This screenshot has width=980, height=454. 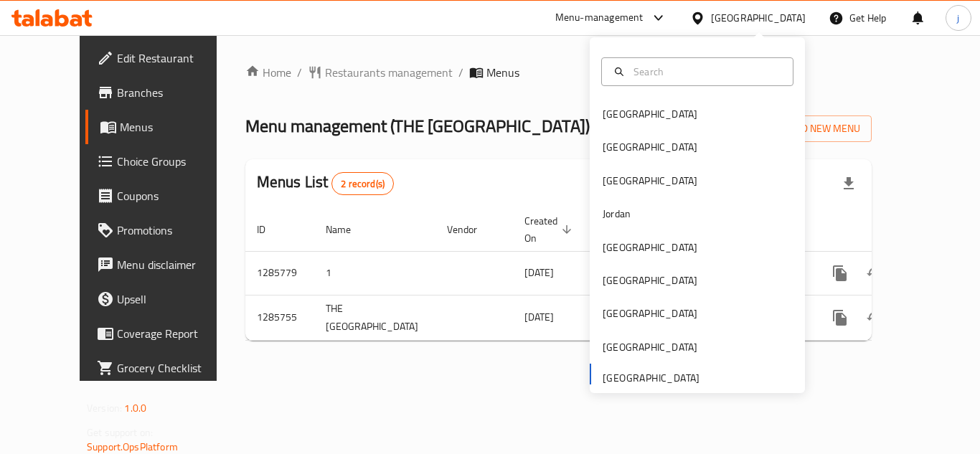 I want to click on h2: Menus List, so click(x=325, y=182).